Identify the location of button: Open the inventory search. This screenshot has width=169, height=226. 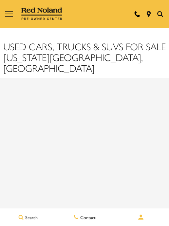
(160, 14).